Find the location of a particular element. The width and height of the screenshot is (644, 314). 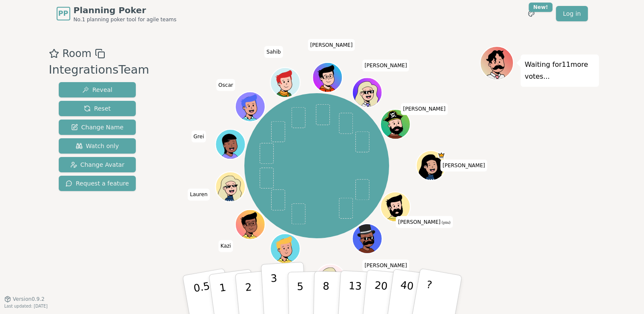

button: Change Name is located at coordinates (97, 127).